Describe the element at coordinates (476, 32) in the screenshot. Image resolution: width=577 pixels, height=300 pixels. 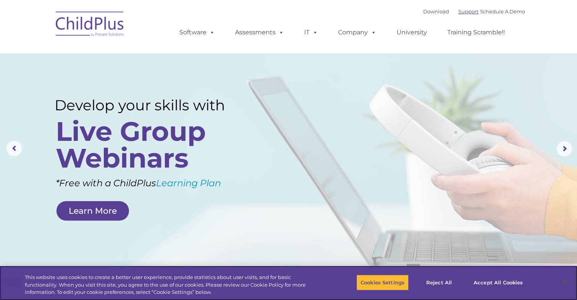
I see `a: Training Scramble!!` at that location.